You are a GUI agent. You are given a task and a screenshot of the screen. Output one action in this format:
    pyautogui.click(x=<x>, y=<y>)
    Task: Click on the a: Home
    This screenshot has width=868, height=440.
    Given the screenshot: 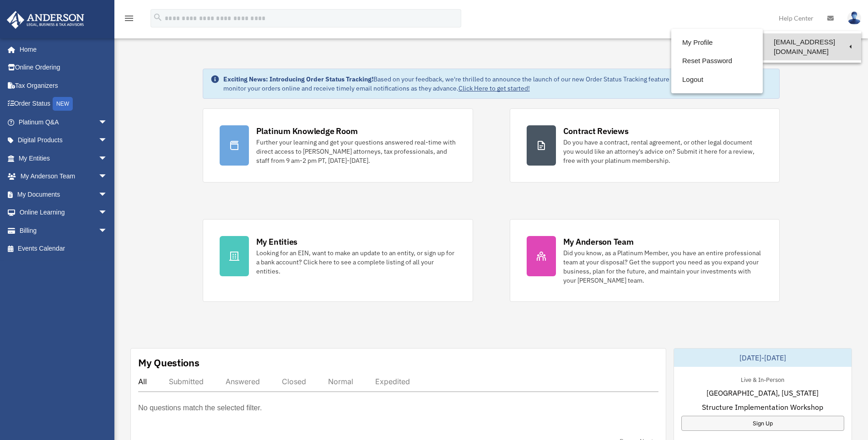 What is the action you would take?
    pyautogui.click(x=61, y=49)
    